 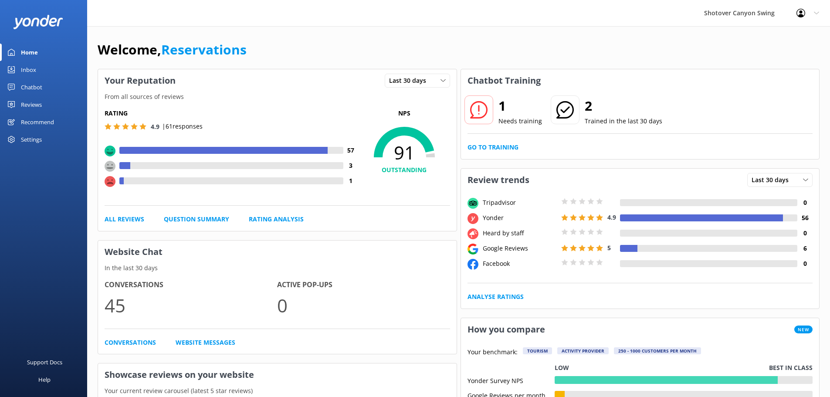 I want to click on div: Settings, so click(x=31, y=139).